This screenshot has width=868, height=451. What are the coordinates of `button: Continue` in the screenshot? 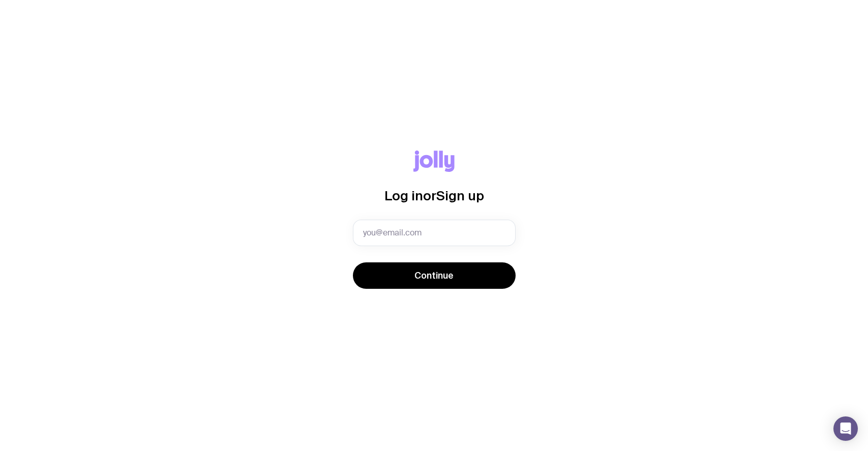 It's located at (434, 276).